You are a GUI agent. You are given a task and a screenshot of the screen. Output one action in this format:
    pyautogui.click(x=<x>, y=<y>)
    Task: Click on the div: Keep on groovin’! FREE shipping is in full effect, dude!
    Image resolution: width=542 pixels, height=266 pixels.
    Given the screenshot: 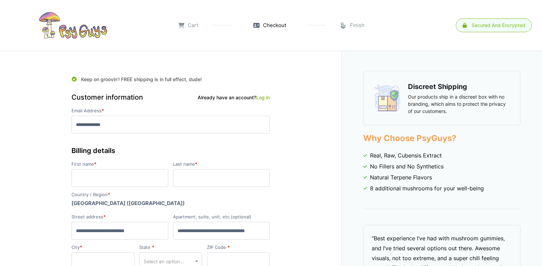 What is the action you would take?
    pyautogui.click(x=171, y=78)
    